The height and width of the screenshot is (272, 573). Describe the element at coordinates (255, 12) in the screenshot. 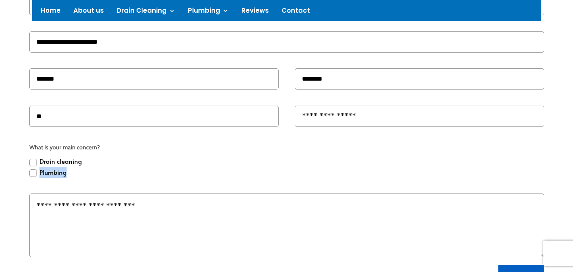

I see `a: Reviews` at that location.